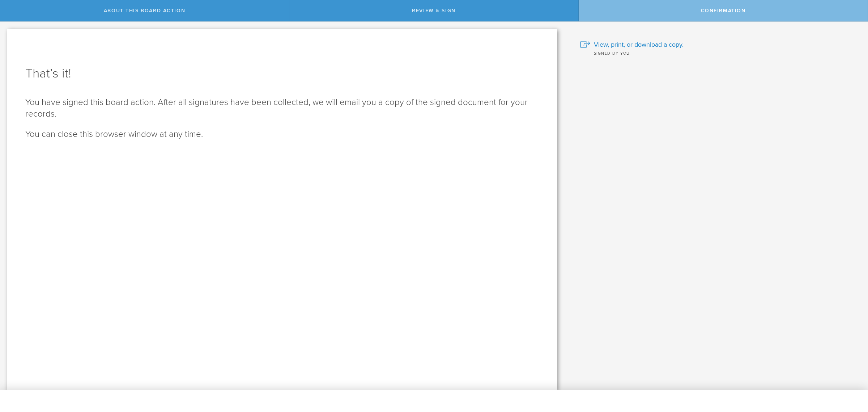 This screenshot has height=412, width=868. I want to click on h1: That’s it!, so click(282, 74).